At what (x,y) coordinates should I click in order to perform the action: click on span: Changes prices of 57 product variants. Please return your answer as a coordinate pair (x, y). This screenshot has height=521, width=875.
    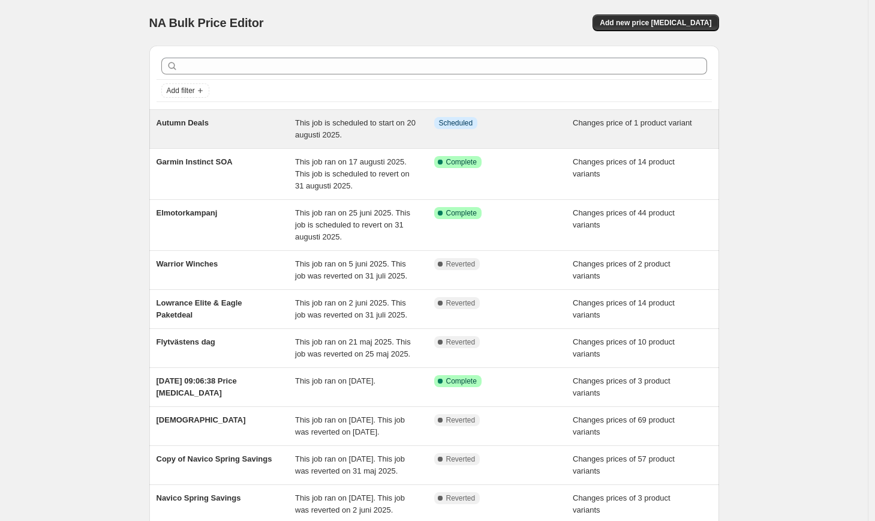
    Looking at the image, I should click on (624, 464).